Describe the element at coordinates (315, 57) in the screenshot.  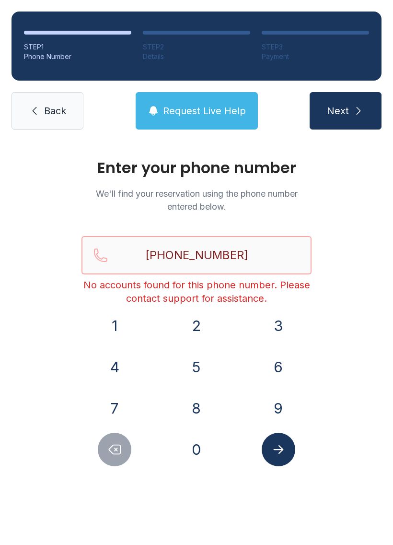
I see `div: Payment` at that location.